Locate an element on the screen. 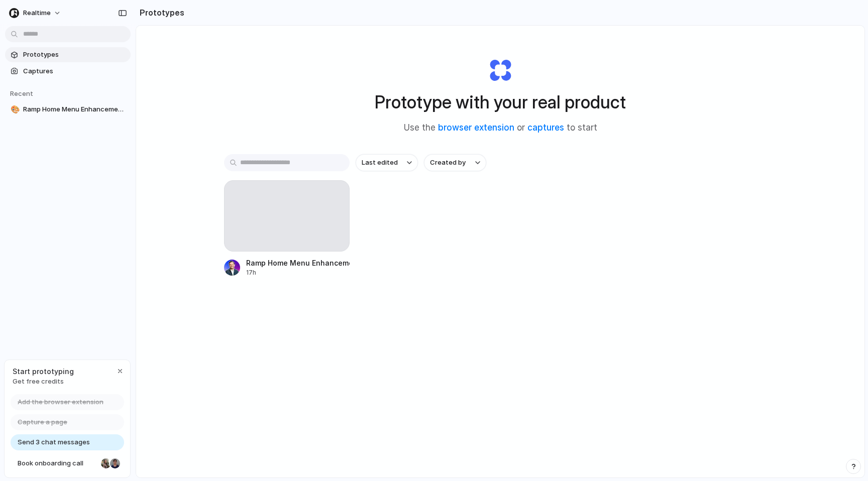 The height and width of the screenshot is (481, 868). button: Created by is located at coordinates (455, 163).